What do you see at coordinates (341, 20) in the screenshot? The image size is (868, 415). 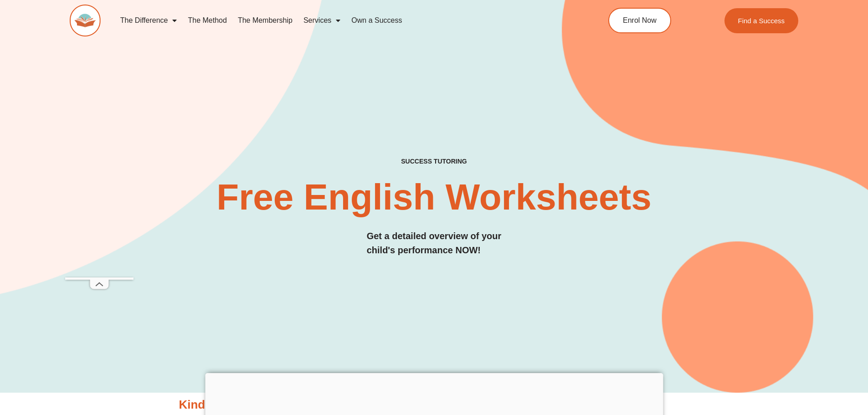 I see `nav: Menu` at bounding box center [341, 20].